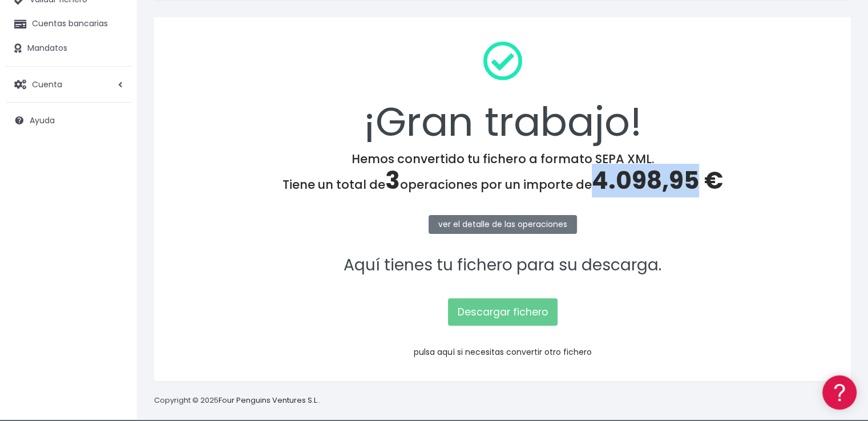  What do you see at coordinates (392, 180) in the screenshot?
I see `span: 3` at bounding box center [392, 180].